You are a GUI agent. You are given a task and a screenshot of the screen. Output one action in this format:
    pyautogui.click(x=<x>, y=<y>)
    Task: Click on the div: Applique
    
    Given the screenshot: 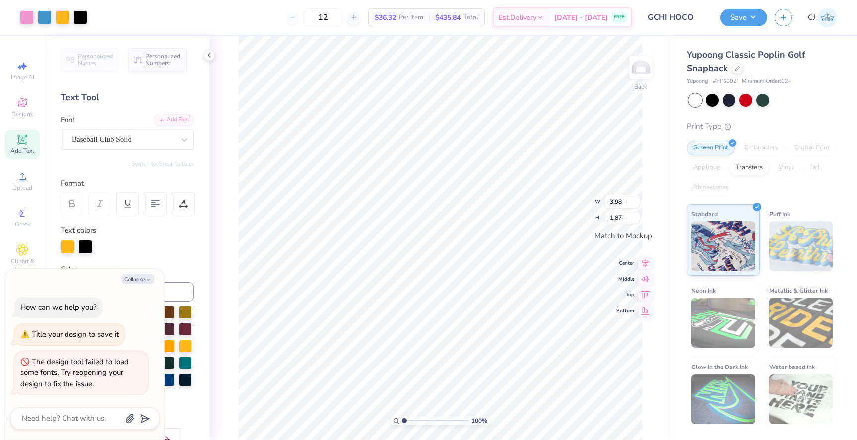 What is the action you would take?
    pyautogui.click(x=707, y=168)
    